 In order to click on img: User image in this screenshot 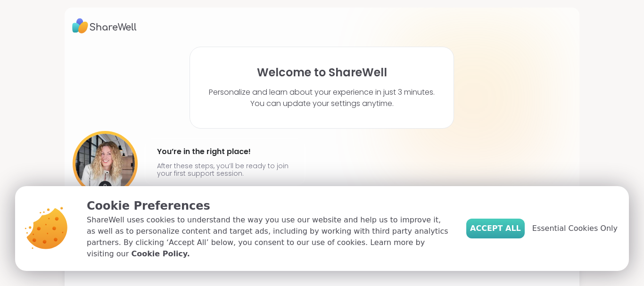, I will do `click(106, 163)`.